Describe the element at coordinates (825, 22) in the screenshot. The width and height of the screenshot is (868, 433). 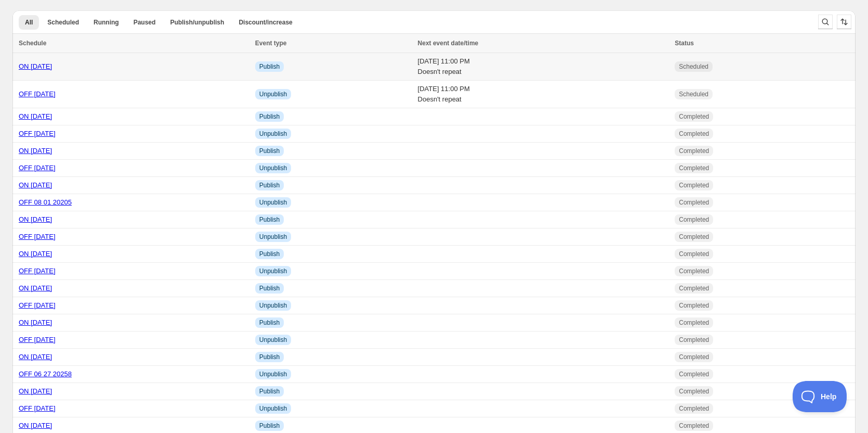
I see `button: Search and filter results` at that location.